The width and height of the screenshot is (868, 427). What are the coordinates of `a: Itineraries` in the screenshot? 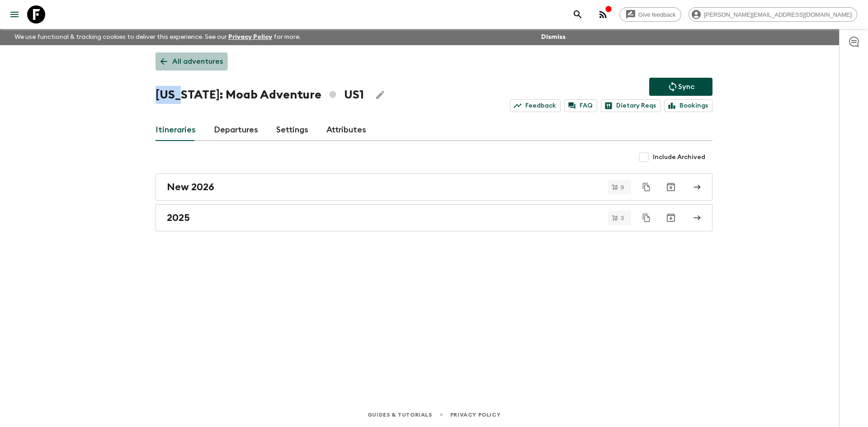 It's located at (176, 130).